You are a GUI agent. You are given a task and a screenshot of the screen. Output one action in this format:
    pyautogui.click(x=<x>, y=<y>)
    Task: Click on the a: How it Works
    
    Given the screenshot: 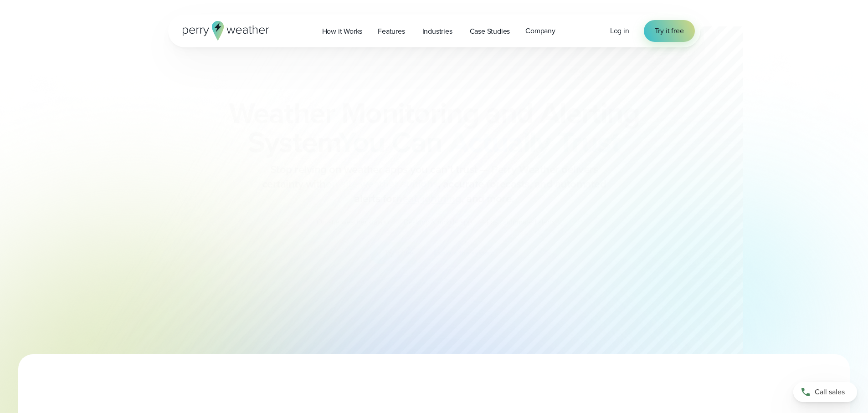 What is the action you would take?
    pyautogui.click(x=342, y=31)
    